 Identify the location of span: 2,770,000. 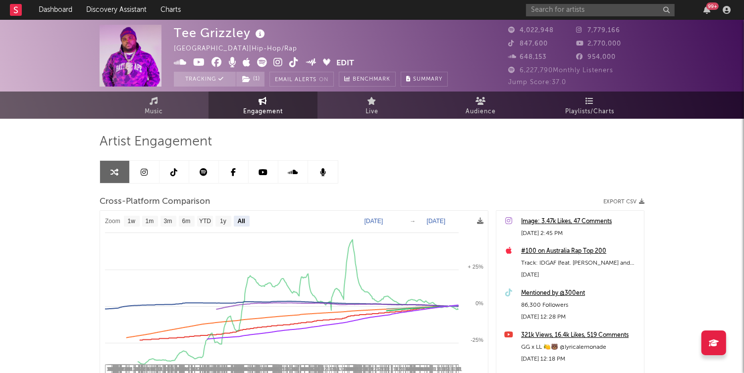
(599, 44).